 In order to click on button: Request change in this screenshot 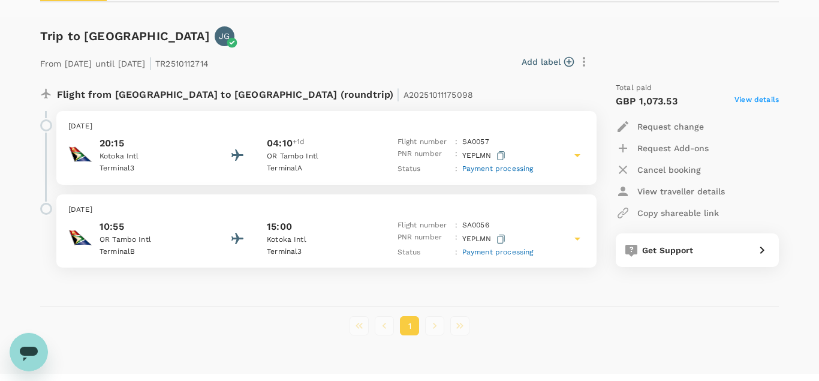, I will do `click(659, 127)`.